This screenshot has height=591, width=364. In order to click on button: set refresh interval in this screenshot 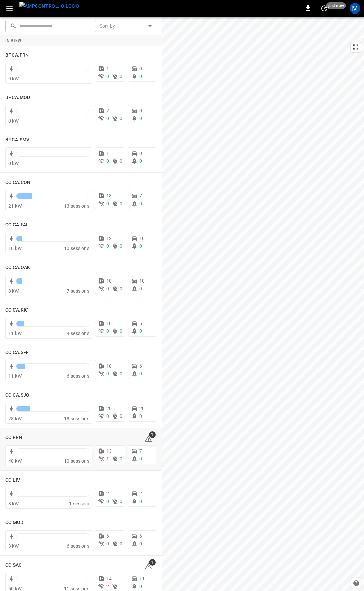, I will do `click(324, 9)`.